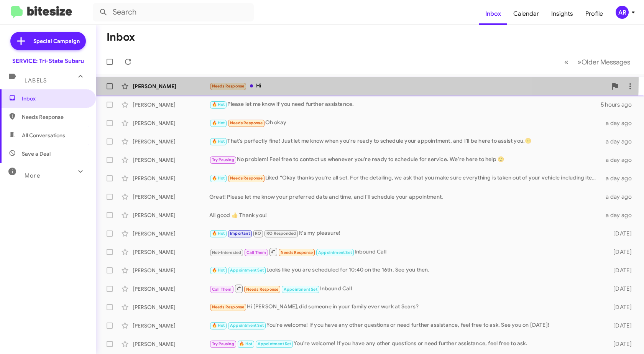  Describe the element at coordinates (48, 41) in the screenshot. I see `a: Special Campaign` at that location.